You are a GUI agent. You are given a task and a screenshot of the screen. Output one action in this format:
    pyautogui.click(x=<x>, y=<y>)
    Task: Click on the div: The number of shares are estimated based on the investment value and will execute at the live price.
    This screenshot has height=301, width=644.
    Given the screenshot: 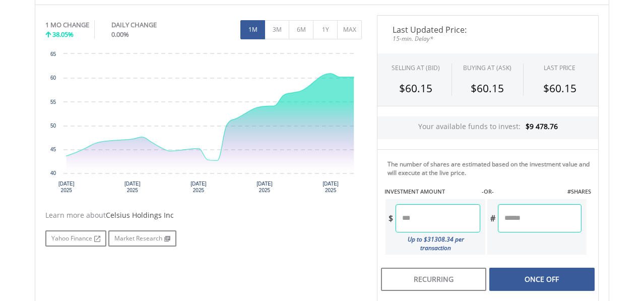 What is the action you would take?
    pyautogui.click(x=491, y=168)
    